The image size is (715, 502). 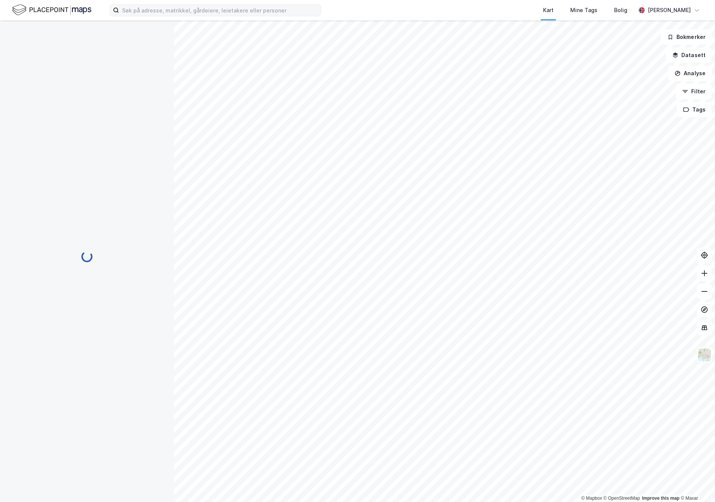 What do you see at coordinates (696, 483) in the screenshot?
I see `div: Kontrollprogram for chat` at bounding box center [696, 483].